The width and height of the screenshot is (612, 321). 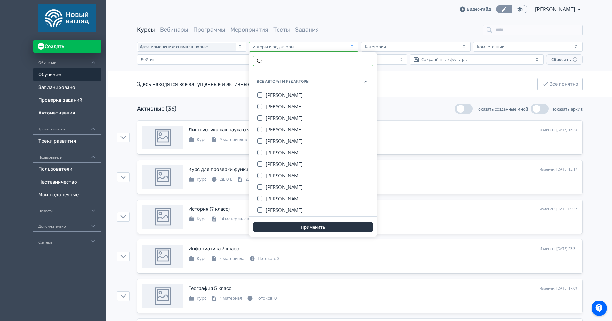 What do you see at coordinates (226, 170) in the screenshot?
I see `div: Курс для проверки функционала` at bounding box center [226, 170].